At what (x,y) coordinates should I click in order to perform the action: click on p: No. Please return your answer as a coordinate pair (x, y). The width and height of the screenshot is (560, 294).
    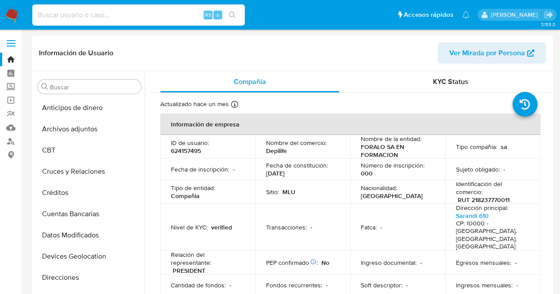
    Looking at the image, I should click on (325, 263).